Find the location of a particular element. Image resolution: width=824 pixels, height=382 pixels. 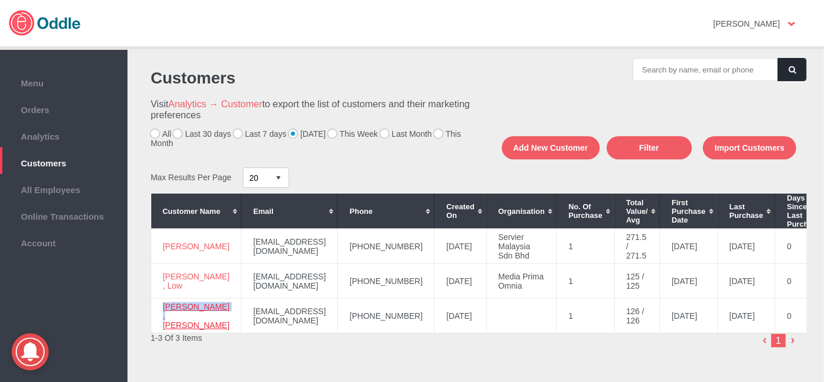

th: No. of Purchase is located at coordinates (586, 211).